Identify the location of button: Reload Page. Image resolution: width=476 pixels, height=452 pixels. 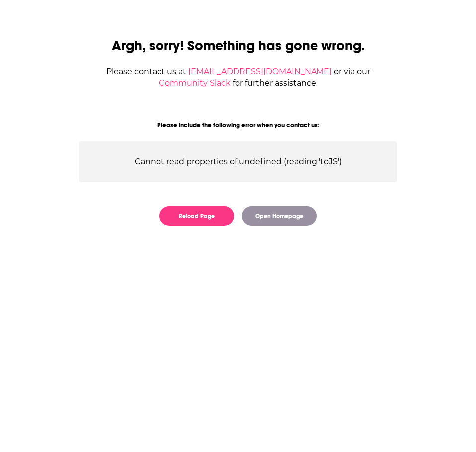
(197, 216).